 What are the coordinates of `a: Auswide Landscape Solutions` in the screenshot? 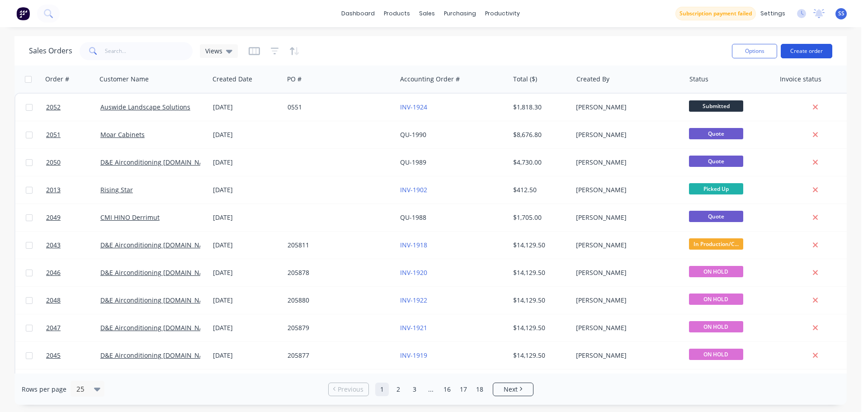 It's located at (145, 107).